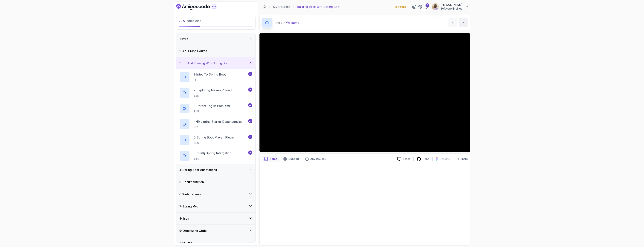  What do you see at coordinates (216, 77) in the screenshot?
I see `button: 1-Intro To Spring Boot6:06` at bounding box center [216, 77].